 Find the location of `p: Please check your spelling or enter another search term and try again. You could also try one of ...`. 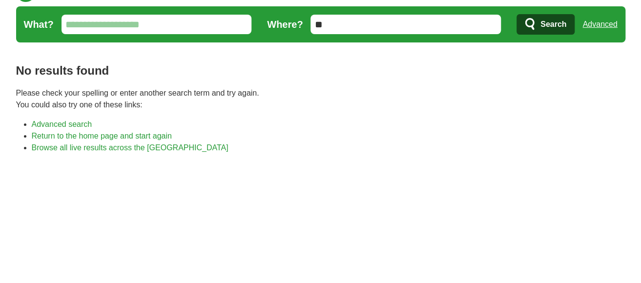

p: Please check your spelling or enter another search term and try again. You could also try one of ... is located at coordinates (321, 99).